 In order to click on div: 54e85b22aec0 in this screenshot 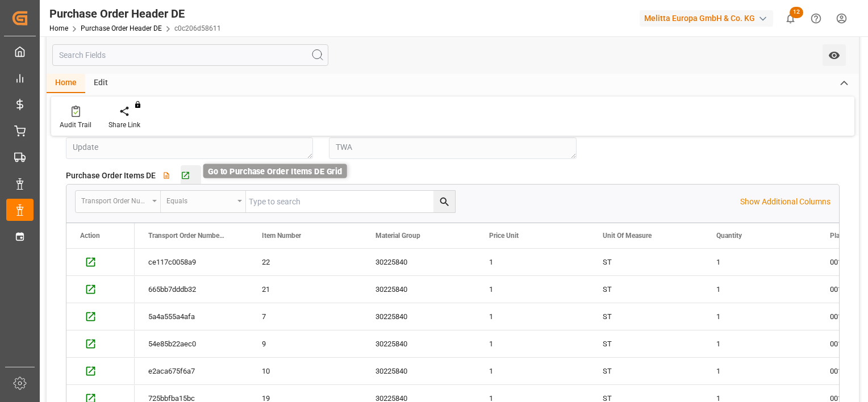, I will do `click(191, 344)`.